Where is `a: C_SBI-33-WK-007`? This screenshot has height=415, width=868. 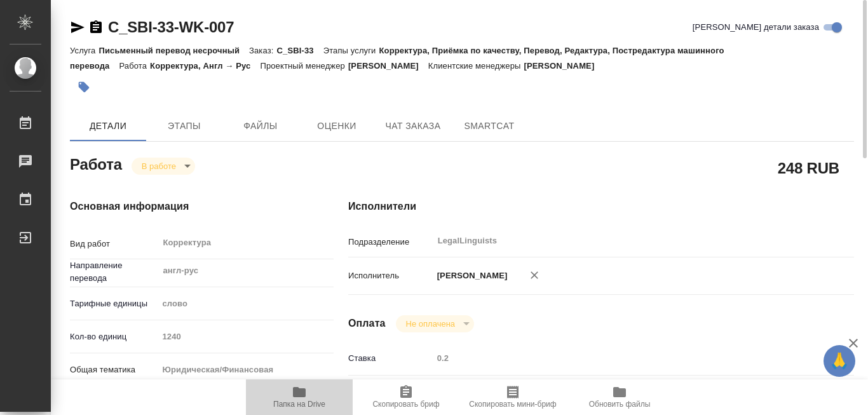
a: C_SBI-33-WK-007 is located at coordinates (170, 26).